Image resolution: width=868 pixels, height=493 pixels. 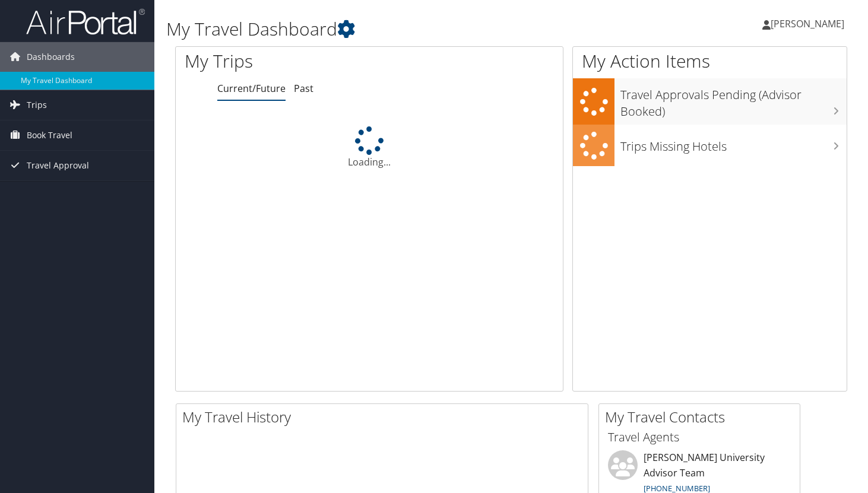 What do you see at coordinates (49, 135) in the screenshot?
I see `span: Book Travel` at bounding box center [49, 135].